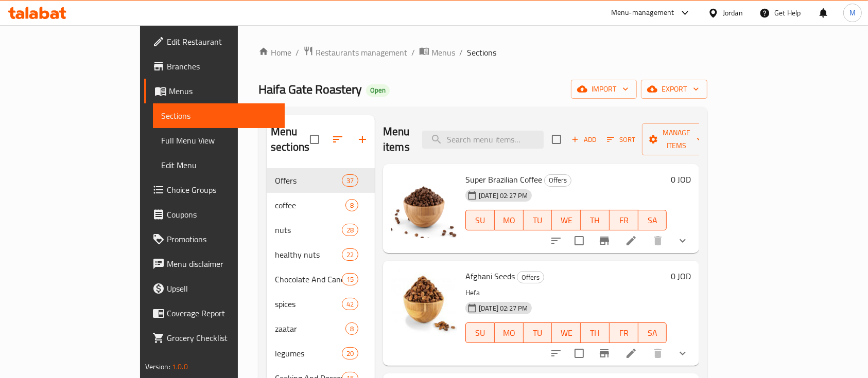 This screenshot has width=868, height=378. What do you see at coordinates (658, 241) in the screenshot?
I see `button: delete` at bounding box center [658, 241].